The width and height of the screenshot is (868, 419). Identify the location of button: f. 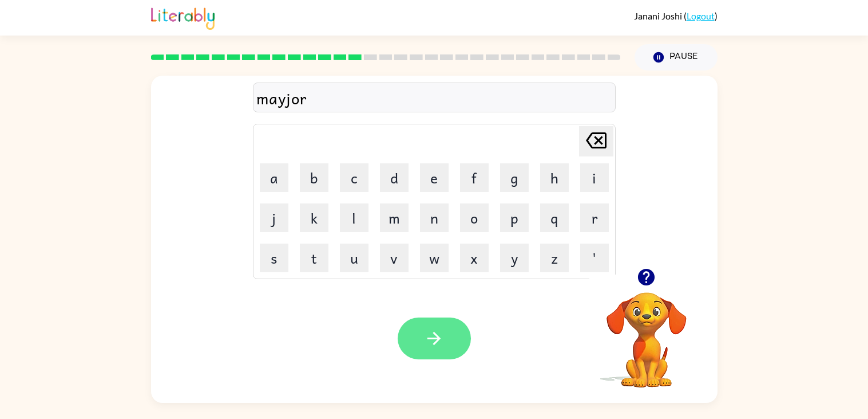
(475, 178).